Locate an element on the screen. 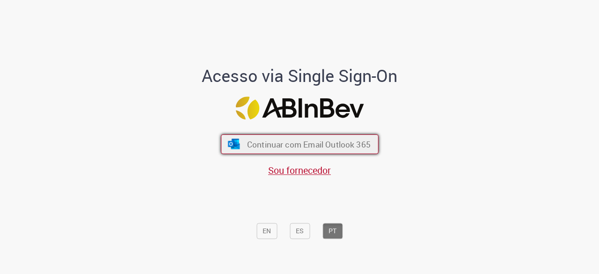  span: Continuar com Email Outlook 365 is located at coordinates (309, 144).